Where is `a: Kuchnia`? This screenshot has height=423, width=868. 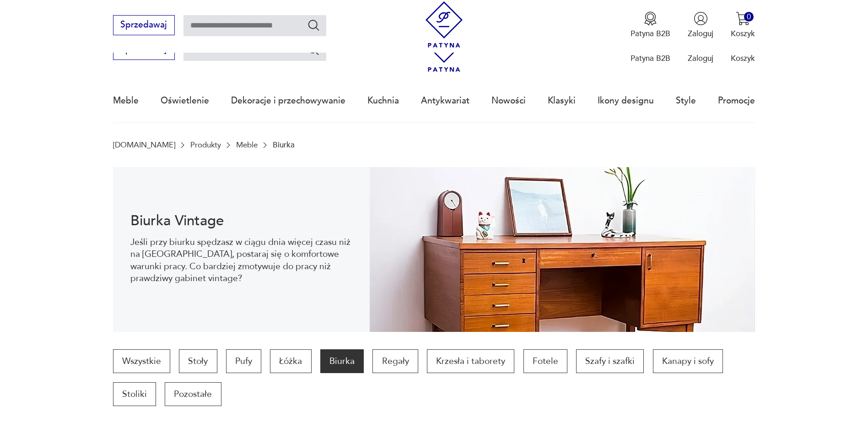 a: Kuchnia is located at coordinates (383, 101).